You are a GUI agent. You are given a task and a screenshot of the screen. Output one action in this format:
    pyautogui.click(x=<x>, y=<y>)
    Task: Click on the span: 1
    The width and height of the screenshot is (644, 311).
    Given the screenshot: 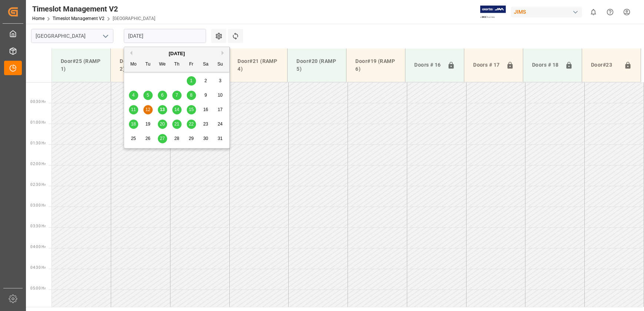 What is the action you would take?
    pyautogui.click(x=191, y=80)
    